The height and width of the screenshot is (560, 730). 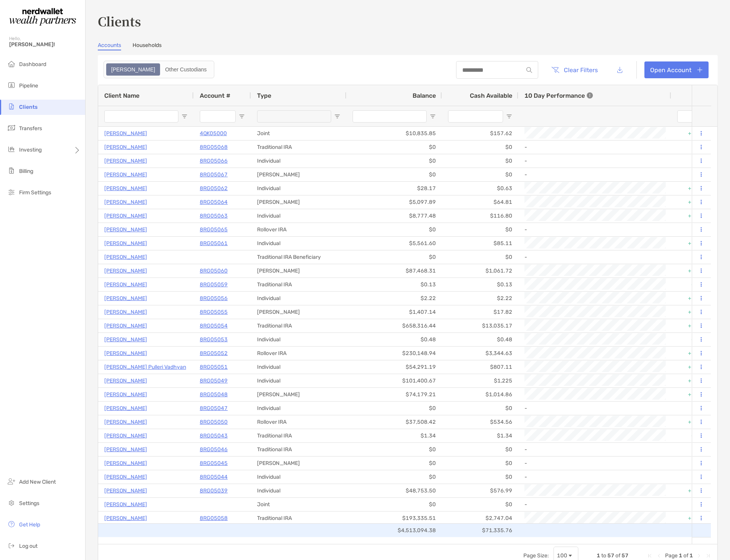 I want to click on span: Get Help, so click(x=29, y=525).